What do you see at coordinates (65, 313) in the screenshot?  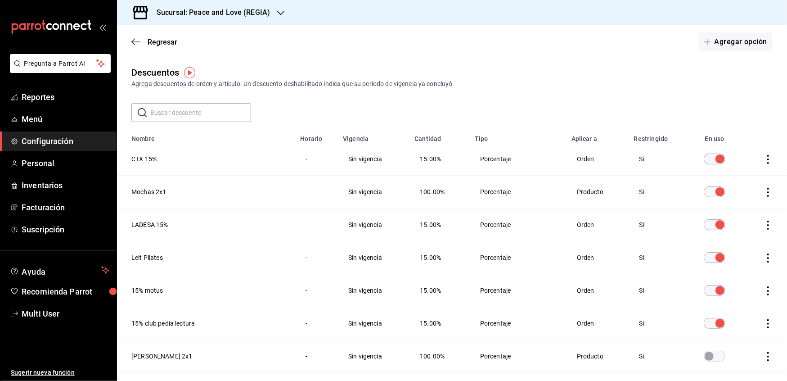 I see `span: Multi User` at bounding box center [65, 313].